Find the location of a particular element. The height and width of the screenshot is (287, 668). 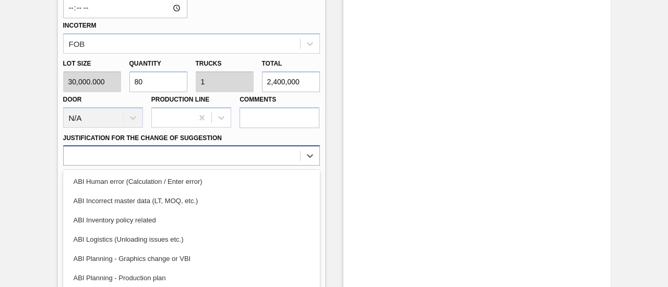

div: ABI Logistics (Unloading issues etc.) is located at coordinates (191, 239).